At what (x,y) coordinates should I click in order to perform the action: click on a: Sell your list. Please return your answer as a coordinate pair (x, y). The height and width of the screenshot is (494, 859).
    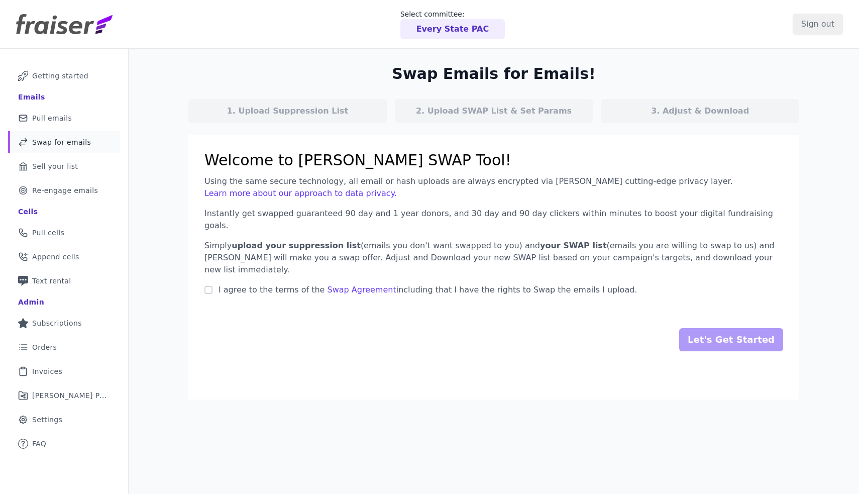
    Looking at the image, I should click on (64, 166).